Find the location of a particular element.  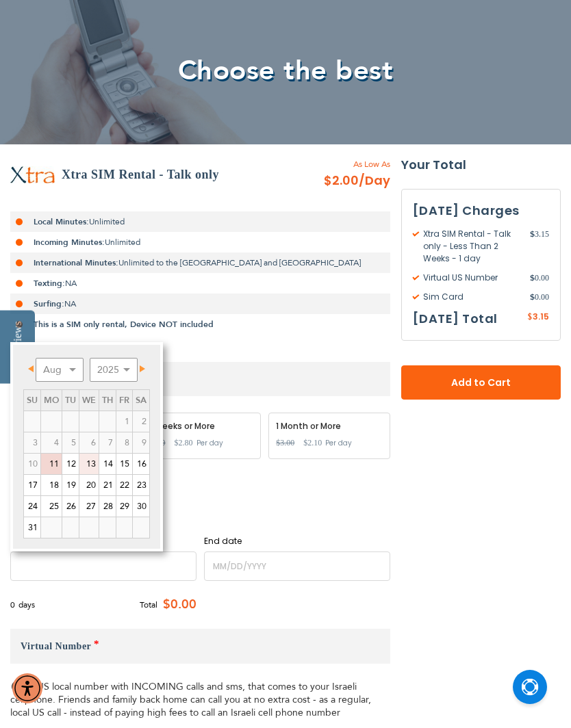

a: 21 is located at coordinates (108, 485).